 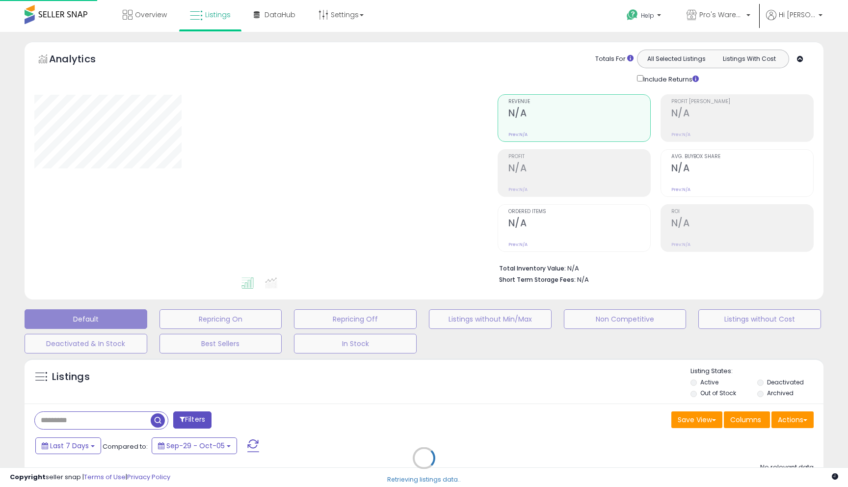 What do you see at coordinates (742, 211) in the screenshot?
I see `span: ROI` at bounding box center [742, 211].